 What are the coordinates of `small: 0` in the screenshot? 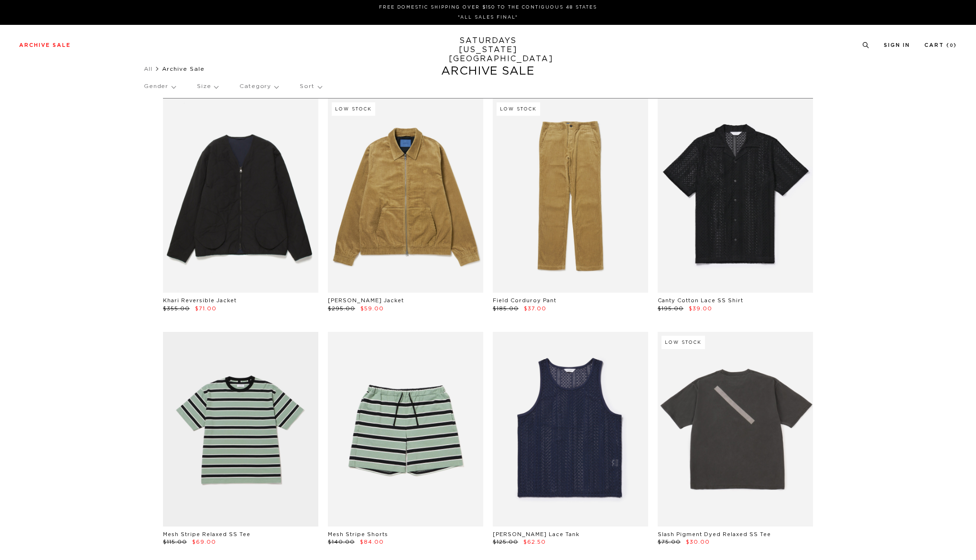 It's located at (952, 45).